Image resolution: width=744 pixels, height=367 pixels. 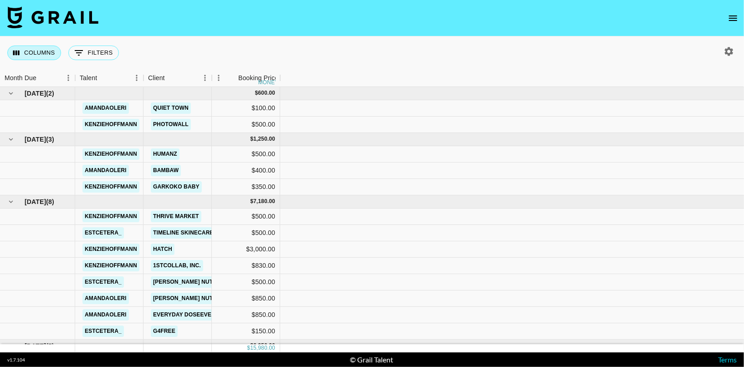 I want to click on div: 600.00, so click(x=266, y=93).